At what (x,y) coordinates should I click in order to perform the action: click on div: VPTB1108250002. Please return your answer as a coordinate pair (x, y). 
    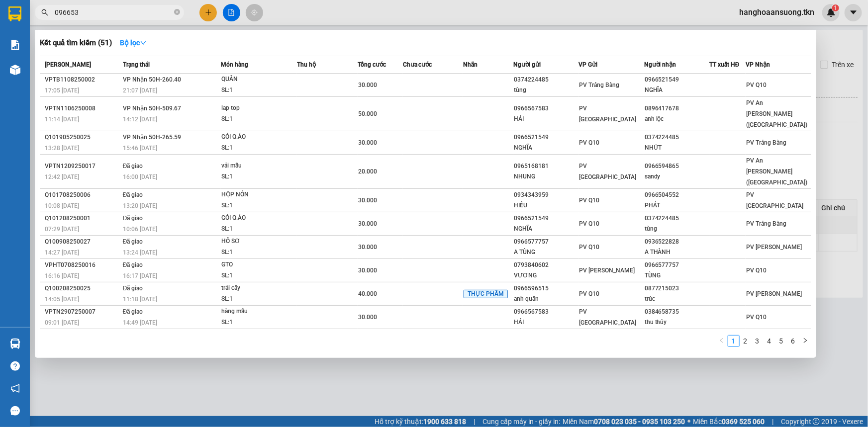
    Looking at the image, I should click on (82, 79).